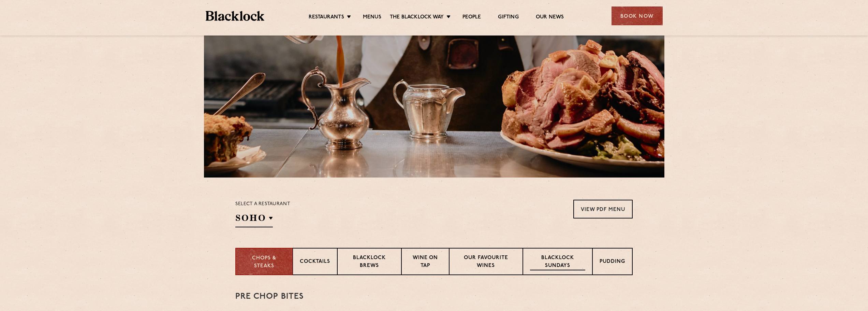 The height and width of the screenshot is (311, 868). I want to click on p: Pudding, so click(612, 262).